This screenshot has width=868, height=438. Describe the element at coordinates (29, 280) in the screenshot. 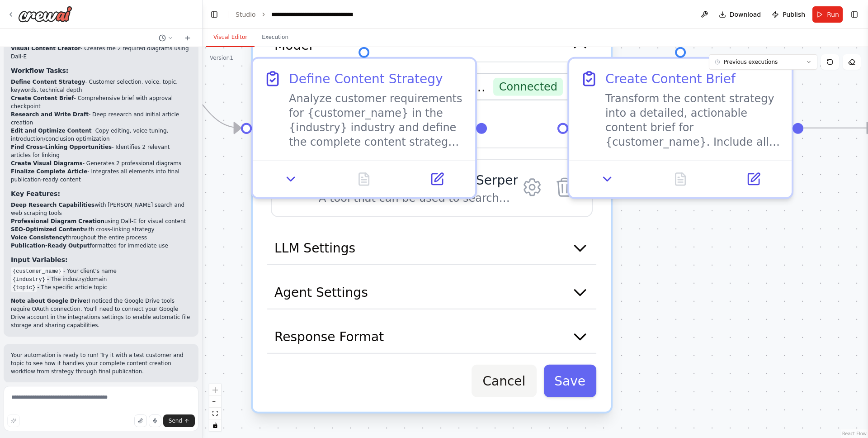

I see `code: {industry}` at that location.